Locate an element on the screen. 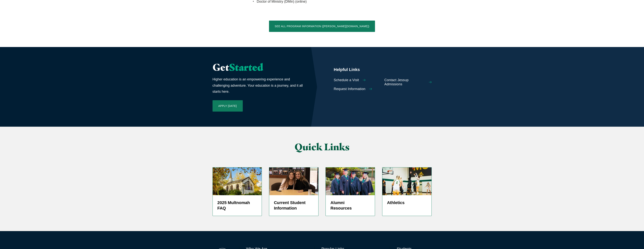  h5: Helpful Links is located at coordinates (383, 70).